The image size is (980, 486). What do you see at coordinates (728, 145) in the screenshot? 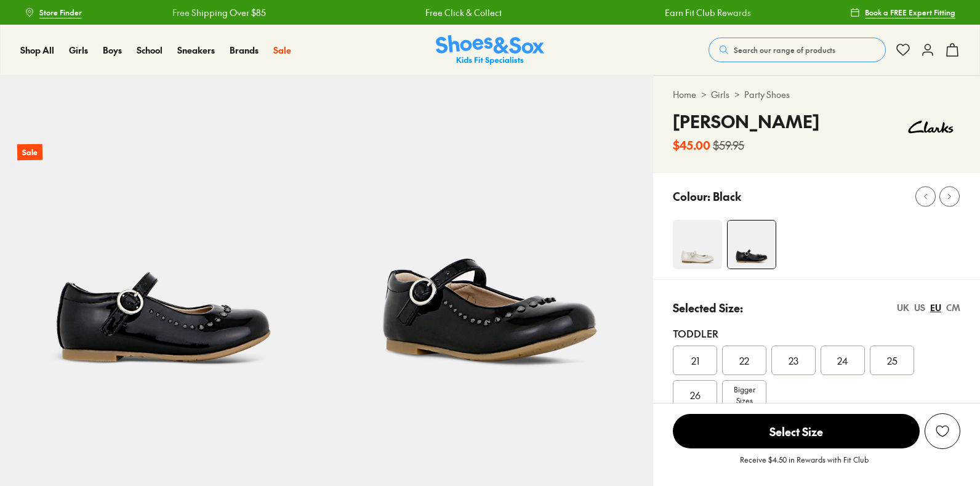
I see `s: $59.95` at bounding box center [728, 145].